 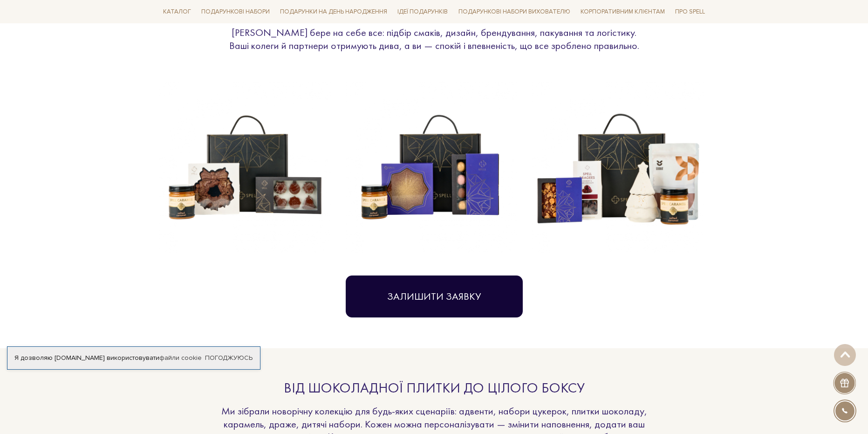 I want to click on a: Подарункові набори, so click(x=235, y=12).